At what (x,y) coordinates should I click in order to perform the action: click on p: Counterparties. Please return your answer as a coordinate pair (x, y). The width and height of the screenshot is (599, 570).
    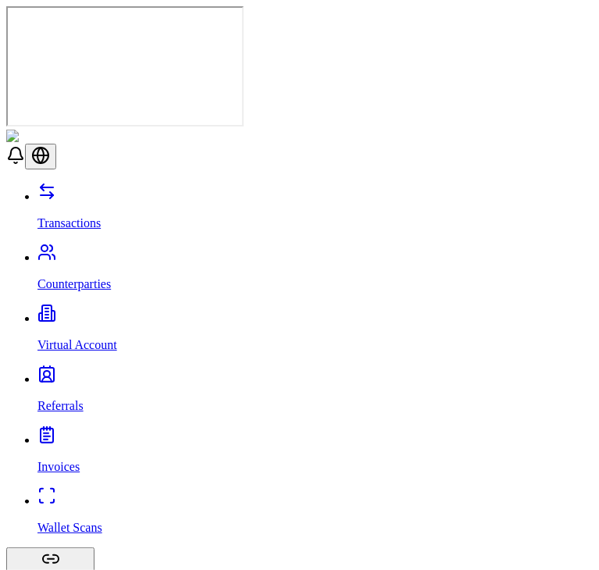
    Looking at the image, I should click on (315, 284).